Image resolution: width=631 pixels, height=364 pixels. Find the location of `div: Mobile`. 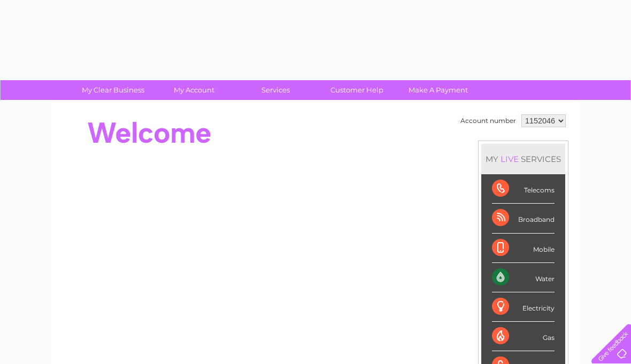

div: Mobile is located at coordinates (523, 248).